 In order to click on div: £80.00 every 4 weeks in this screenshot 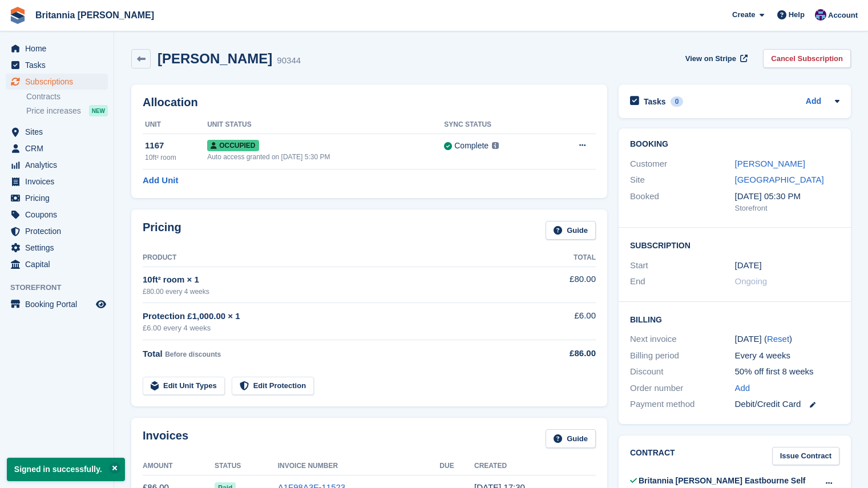, I will do `click(339, 291)`.